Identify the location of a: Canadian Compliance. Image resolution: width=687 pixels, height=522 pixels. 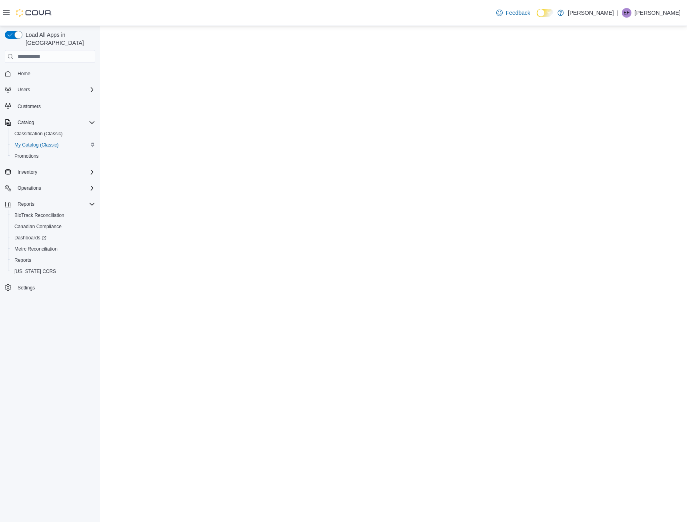
(38, 226).